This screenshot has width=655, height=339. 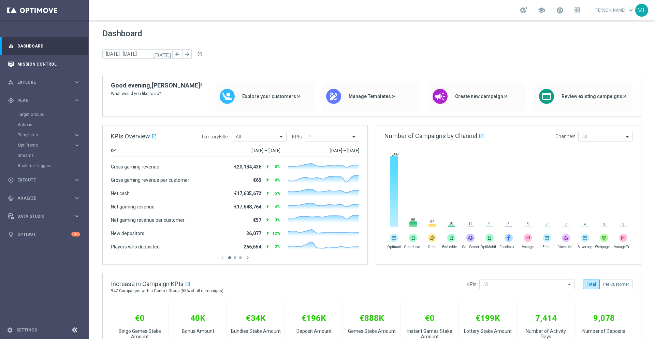 What do you see at coordinates (49, 135) in the screenshot?
I see `div: Templates keyboard_arrow_right` at bounding box center [49, 135].